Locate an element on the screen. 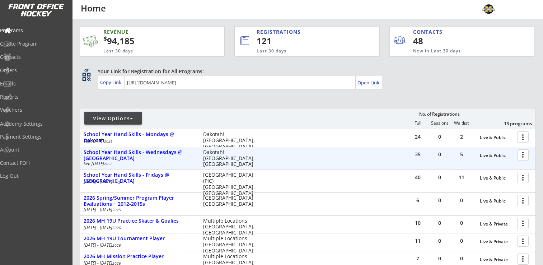  div: 48 is located at coordinates (435, 41).